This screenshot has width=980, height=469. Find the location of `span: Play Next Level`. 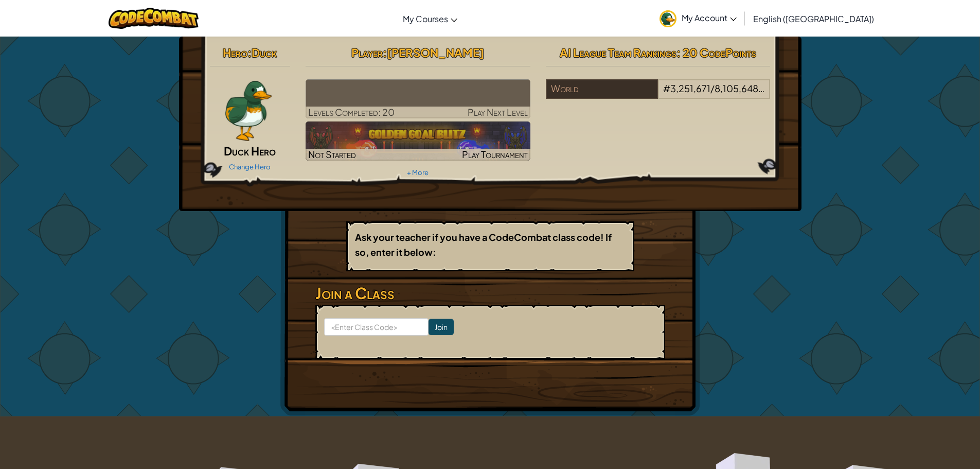

span: Play Next Level is located at coordinates (497, 112).